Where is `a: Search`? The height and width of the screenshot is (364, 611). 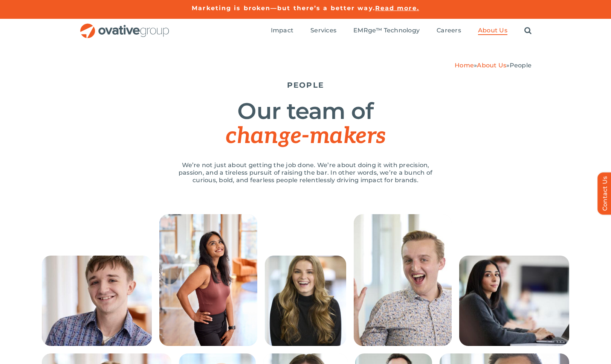
a: Search is located at coordinates (528, 31).